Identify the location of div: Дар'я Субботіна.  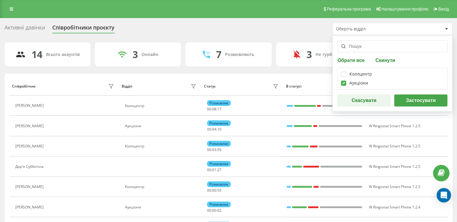
(30, 166).